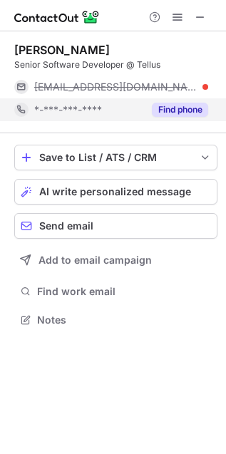 Image resolution: width=226 pixels, height=454 pixels. What do you see at coordinates (115, 65) in the screenshot?
I see `div: Senior Software Developer @ Tellus` at bounding box center [115, 65].